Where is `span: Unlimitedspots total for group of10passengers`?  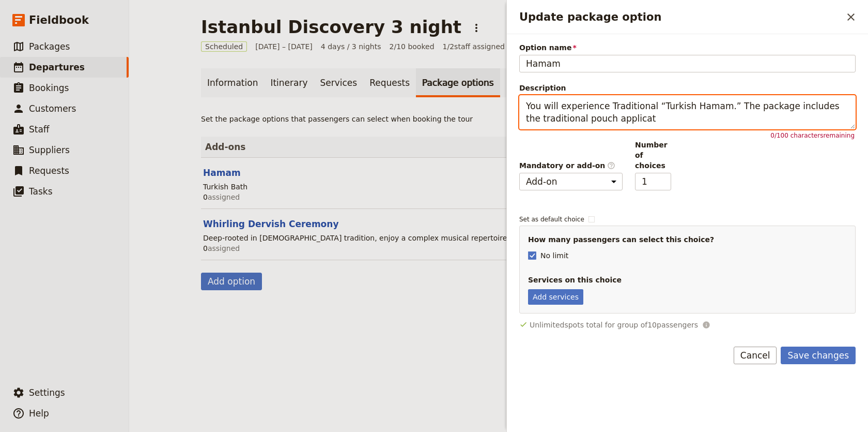
span: Unlimitedspots total for group of10passengers is located at coordinates (620, 325).